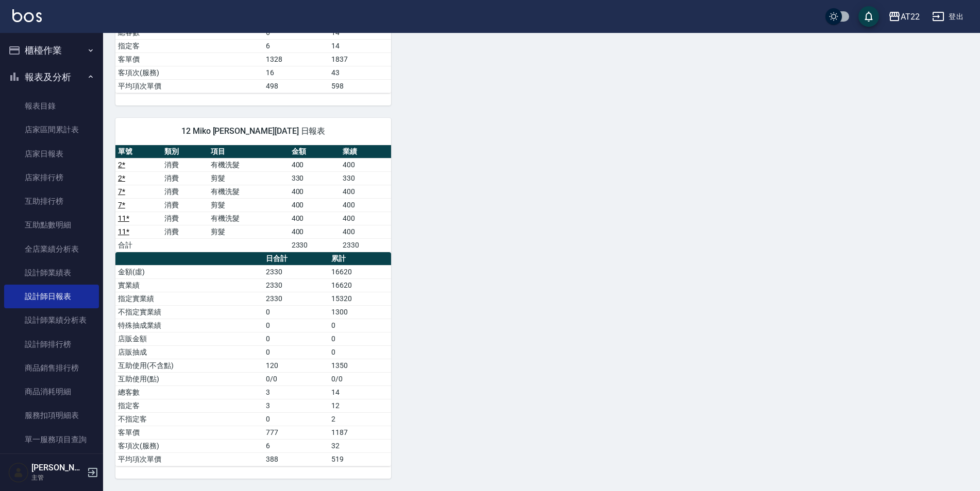  What do you see at coordinates (52, 368) in the screenshot?
I see `a: 商品銷售排行榜` at bounding box center [52, 368].